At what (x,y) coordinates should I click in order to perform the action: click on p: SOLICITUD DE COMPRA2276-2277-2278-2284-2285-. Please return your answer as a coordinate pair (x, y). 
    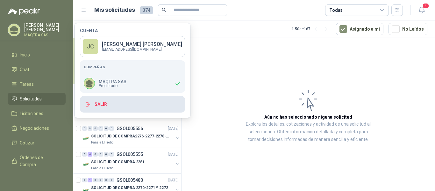
    Looking at the image, I should click on (131, 136).